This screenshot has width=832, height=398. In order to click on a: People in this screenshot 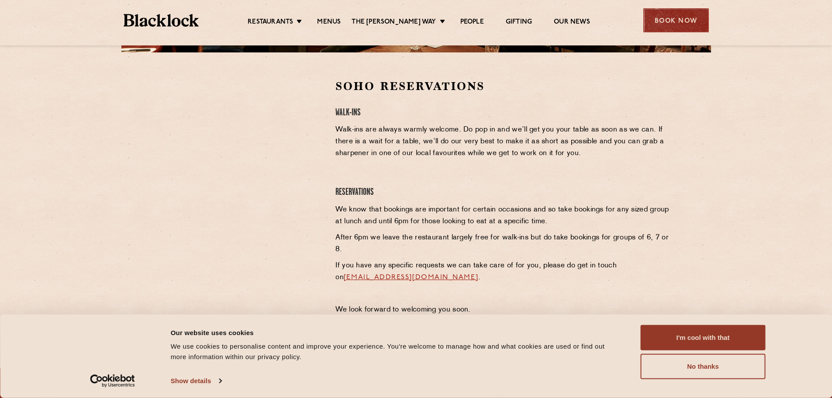, I will do `click(472, 23)`.